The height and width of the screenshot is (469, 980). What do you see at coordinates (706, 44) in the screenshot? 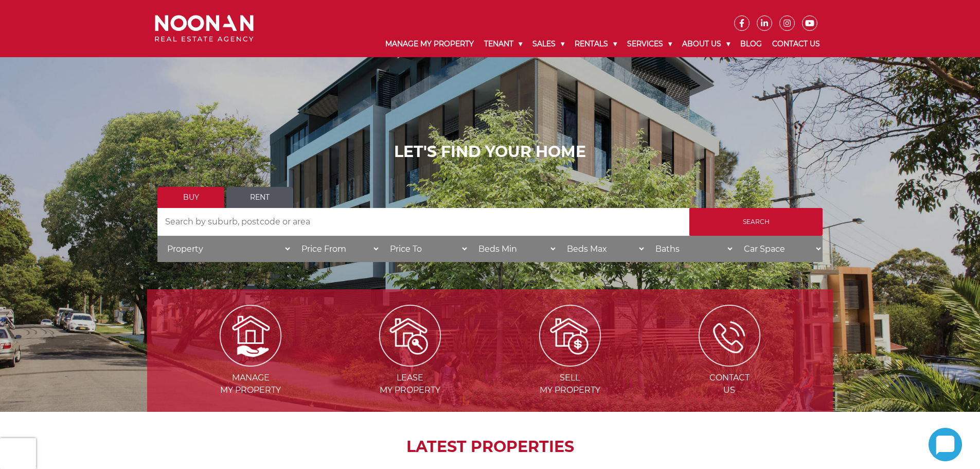
I see `a: About Us` at bounding box center [706, 44].